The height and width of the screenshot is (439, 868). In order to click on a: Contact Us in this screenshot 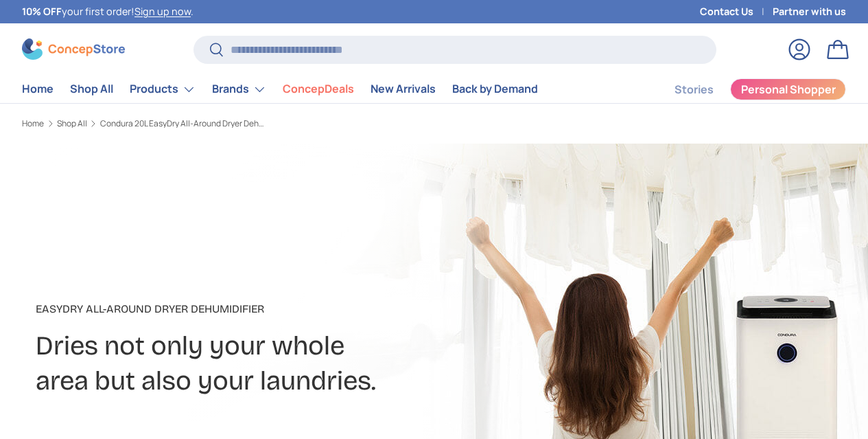, I will do `click(737, 12)`.